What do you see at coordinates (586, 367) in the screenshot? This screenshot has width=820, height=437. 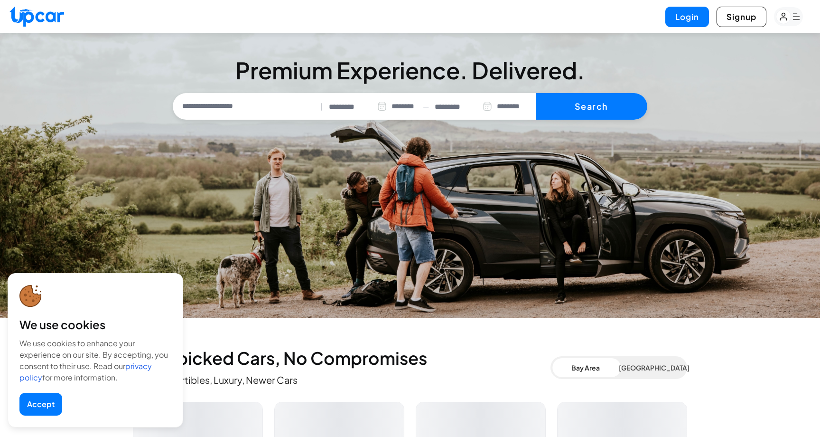 I see `button: Bay Area` at bounding box center [586, 367].